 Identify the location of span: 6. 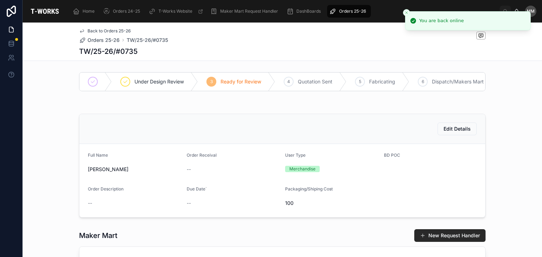
(422, 82).